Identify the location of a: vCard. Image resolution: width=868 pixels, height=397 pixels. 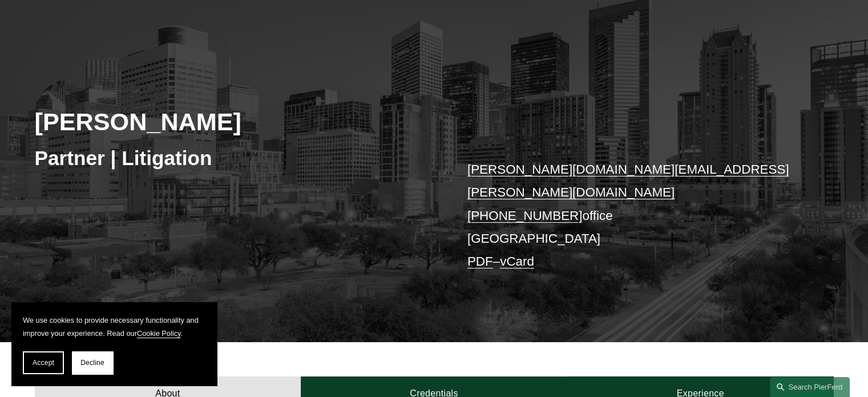
(517, 261).